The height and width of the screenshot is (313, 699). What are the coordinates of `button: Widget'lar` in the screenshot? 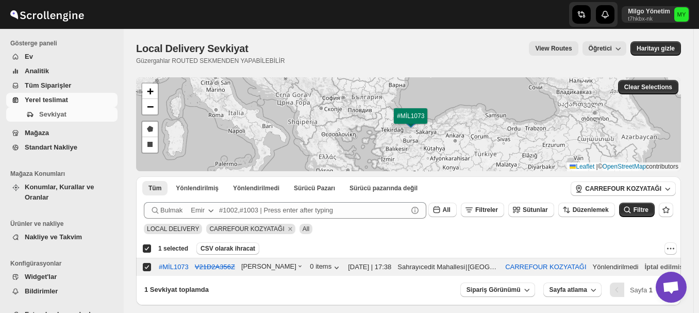 It's located at (62, 277).